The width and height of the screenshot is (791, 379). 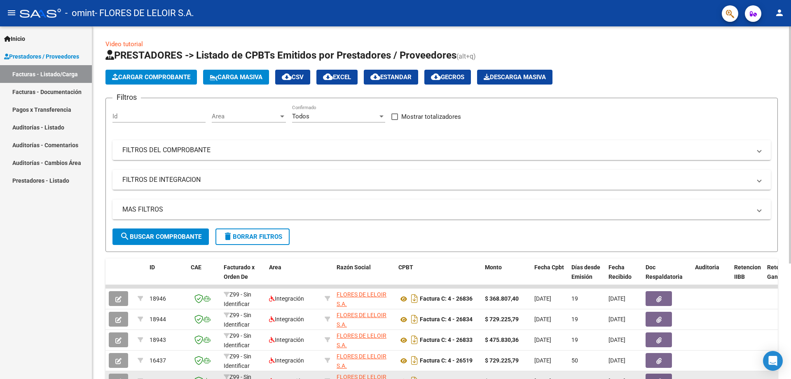 I want to click on strong: Factura C: 4 - 26836, so click(x=446, y=299).